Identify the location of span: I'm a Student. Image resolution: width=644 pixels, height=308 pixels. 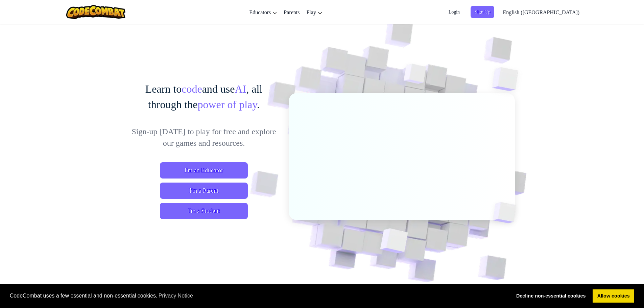
(204, 211).